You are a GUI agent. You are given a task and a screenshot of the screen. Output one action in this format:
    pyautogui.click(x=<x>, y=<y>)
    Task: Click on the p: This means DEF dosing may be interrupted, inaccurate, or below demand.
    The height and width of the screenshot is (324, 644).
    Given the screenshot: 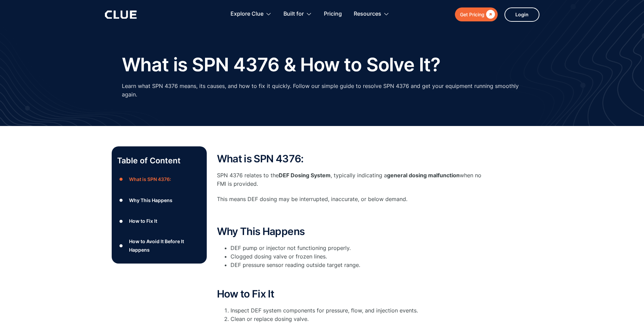 What is the action you would take?
    pyautogui.click(x=353, y=199)
    